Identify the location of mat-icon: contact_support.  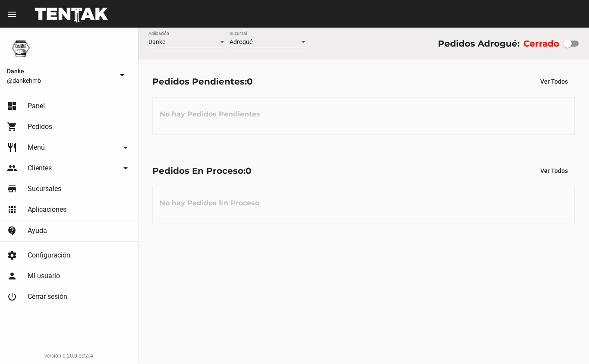
(12, 230).